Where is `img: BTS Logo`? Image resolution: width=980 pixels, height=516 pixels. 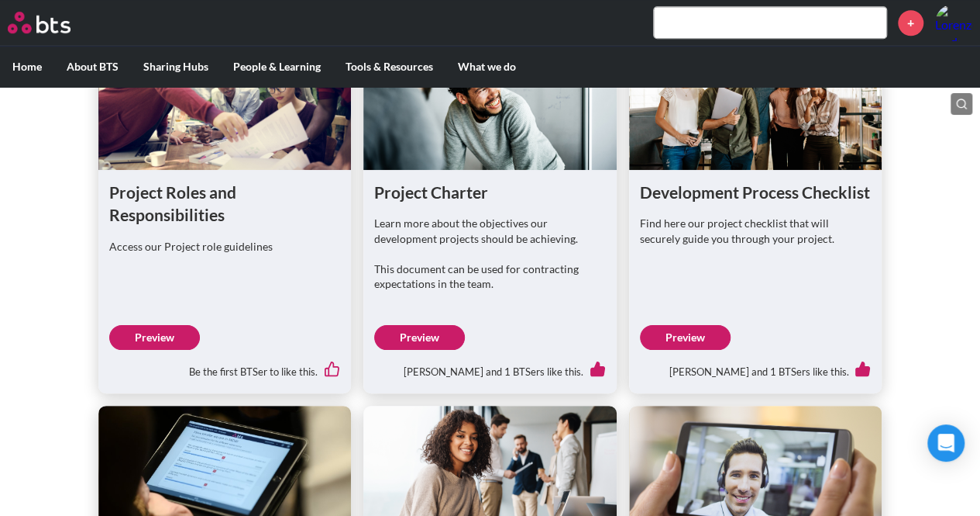
img: BTS Logo is located at coordinates (39, 23).